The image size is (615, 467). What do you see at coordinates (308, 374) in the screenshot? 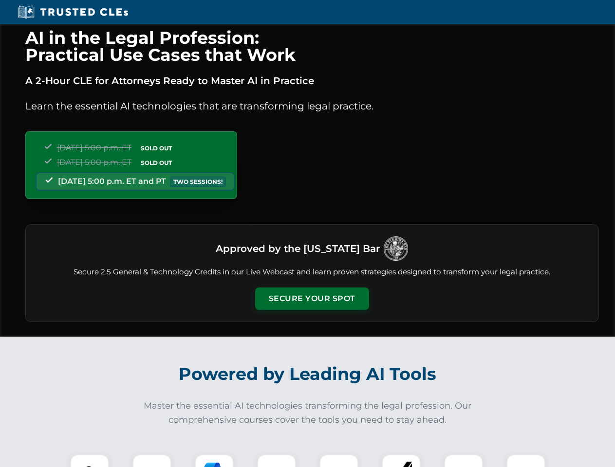
I see `h2: Powered by Leading AI Tools` at bounding box center [308, 374].